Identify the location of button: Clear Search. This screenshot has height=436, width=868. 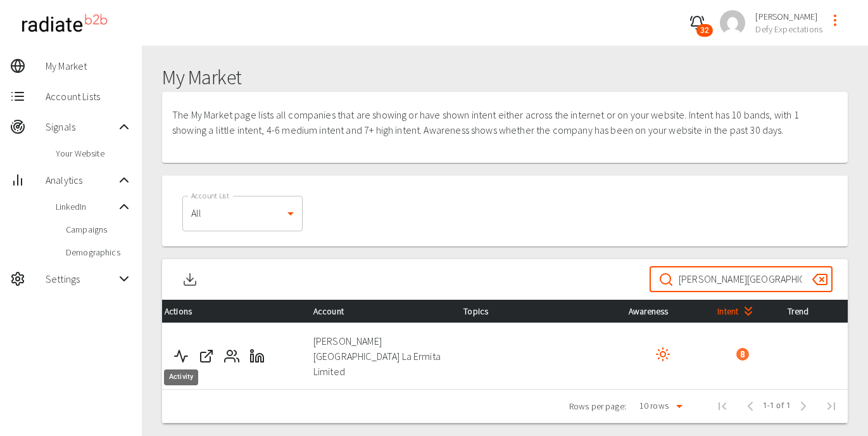
(820, 279).